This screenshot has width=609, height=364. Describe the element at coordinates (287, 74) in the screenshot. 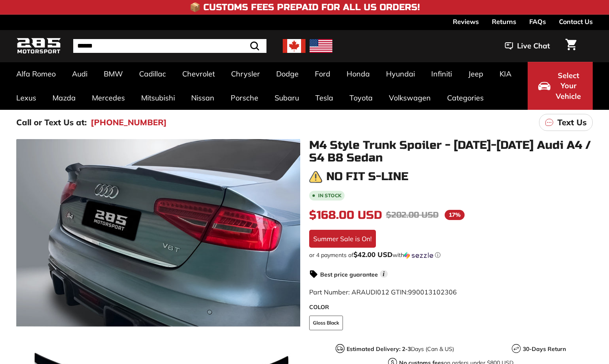

I see `a: Dodge` at that location.